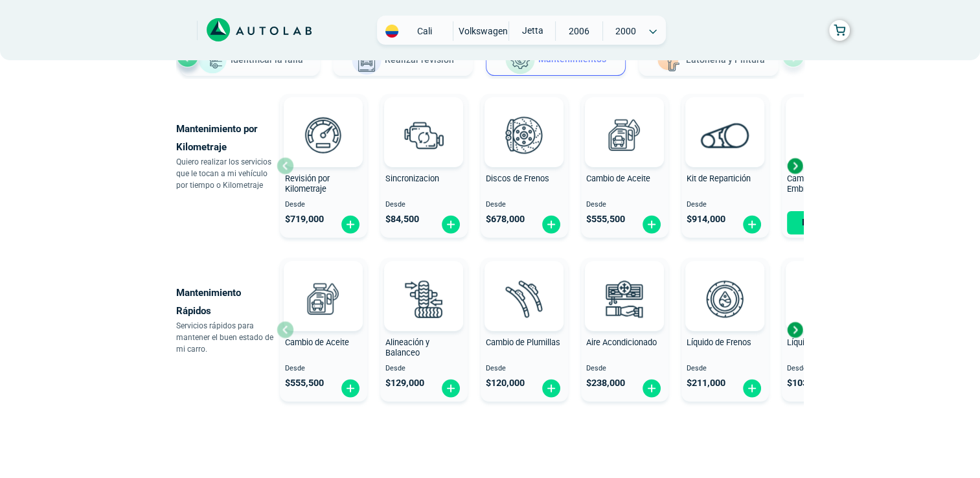 This screenshot has width=980, height=478. Describe the element at coordinates (392, 31) in the screenshot. I see `img: Flag of COLOMBIA` at that location.